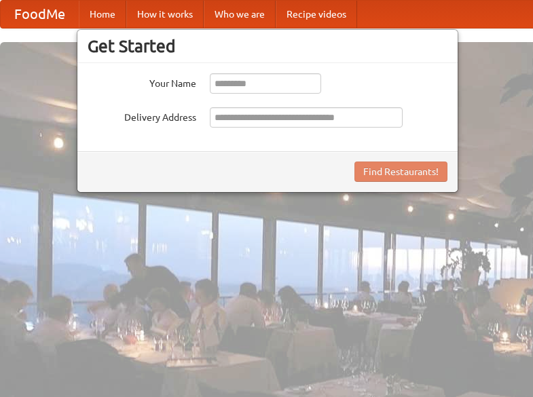 The width and height of the screenshot is (533, 397). Describe the element at coordinates (142, 115) in the screenshot. I see `label: Delivery Address` at that location.